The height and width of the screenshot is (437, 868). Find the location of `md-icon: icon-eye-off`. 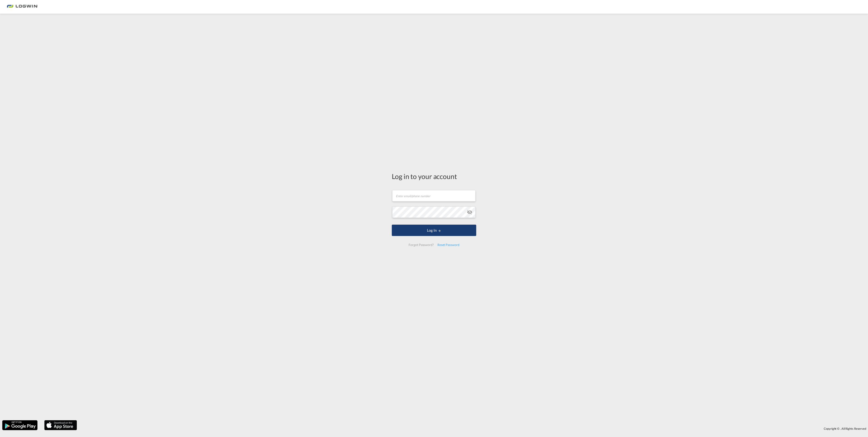

md-icon: icon-eye-off is located at coordinates (470, 212).